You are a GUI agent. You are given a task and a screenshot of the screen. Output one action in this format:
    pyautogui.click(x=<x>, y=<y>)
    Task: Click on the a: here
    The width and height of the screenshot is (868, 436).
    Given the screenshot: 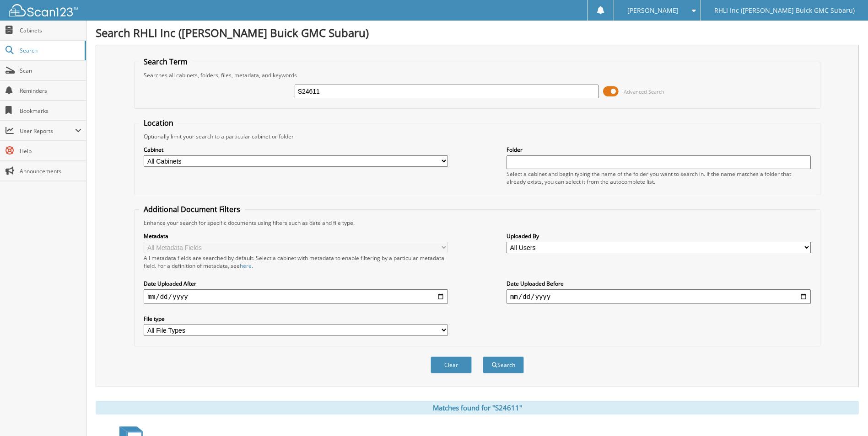 What is the action you would take?
    pyautogui.click(x=245, y=265)
    